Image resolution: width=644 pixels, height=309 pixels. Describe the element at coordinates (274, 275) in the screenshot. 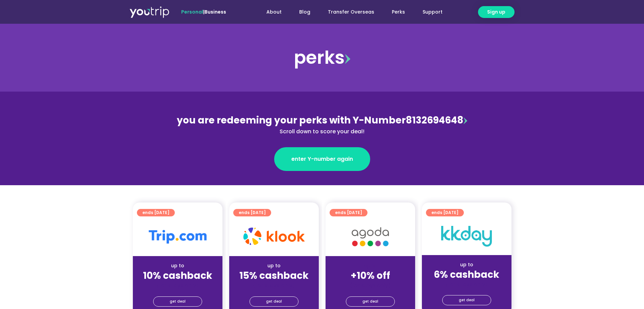

I see `strong: 15% cashback` at that location.